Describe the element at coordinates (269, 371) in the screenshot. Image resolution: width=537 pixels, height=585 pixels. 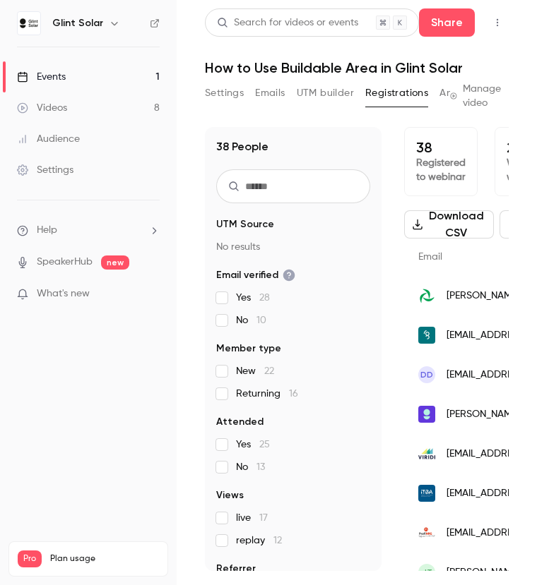
I see `span: 22` at that location.